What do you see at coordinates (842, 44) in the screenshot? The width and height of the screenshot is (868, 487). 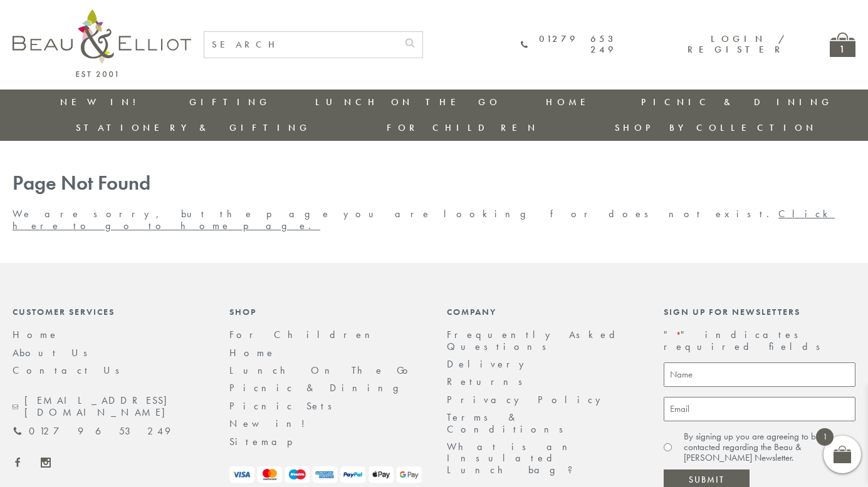 I see `div: 1` at bounding box center [842, 44].